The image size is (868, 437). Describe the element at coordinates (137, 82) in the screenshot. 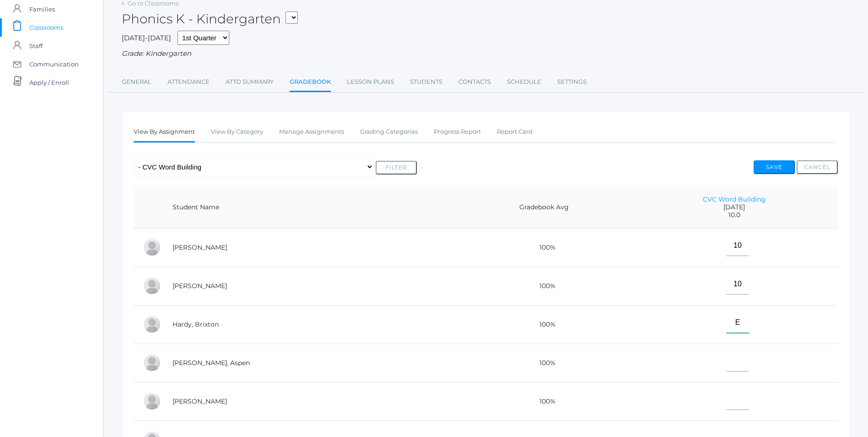

I see `a: General` at that location.